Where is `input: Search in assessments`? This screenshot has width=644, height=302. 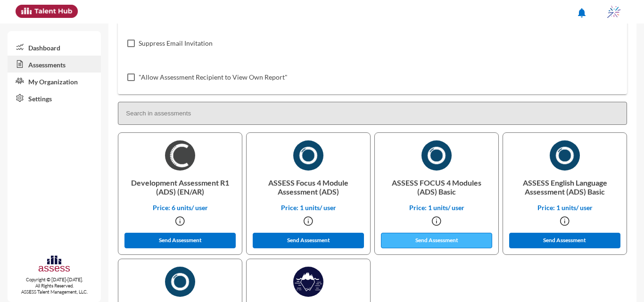
input: Search in assessments is located at coordinates (372, 113).